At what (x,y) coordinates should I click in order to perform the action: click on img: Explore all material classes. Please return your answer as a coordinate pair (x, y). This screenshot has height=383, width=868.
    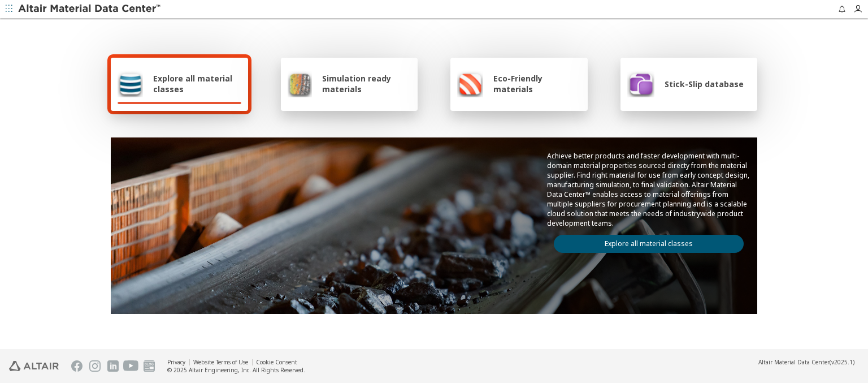
    Looking at the image, I should click on (130, 83).